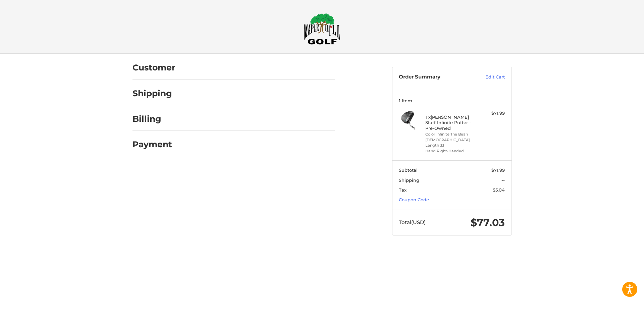  I want to click on span: $71.99, so click(498, 170).